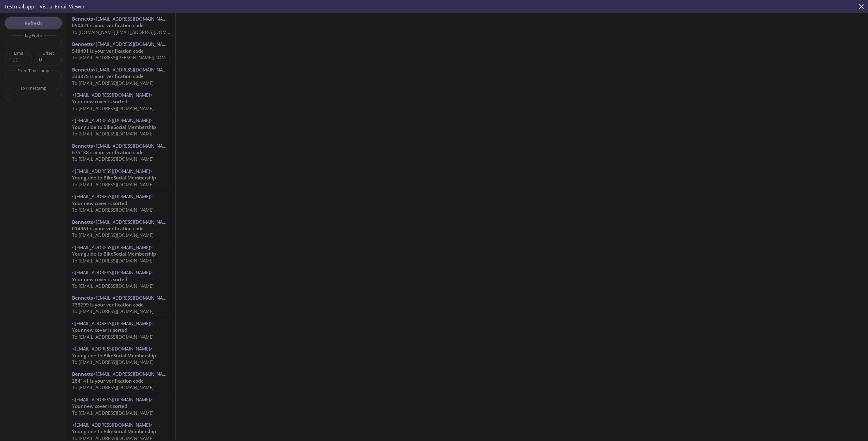 The width and height of the screenshot is (868, 441). I want to click on span: Refresh, so click(34, 23).